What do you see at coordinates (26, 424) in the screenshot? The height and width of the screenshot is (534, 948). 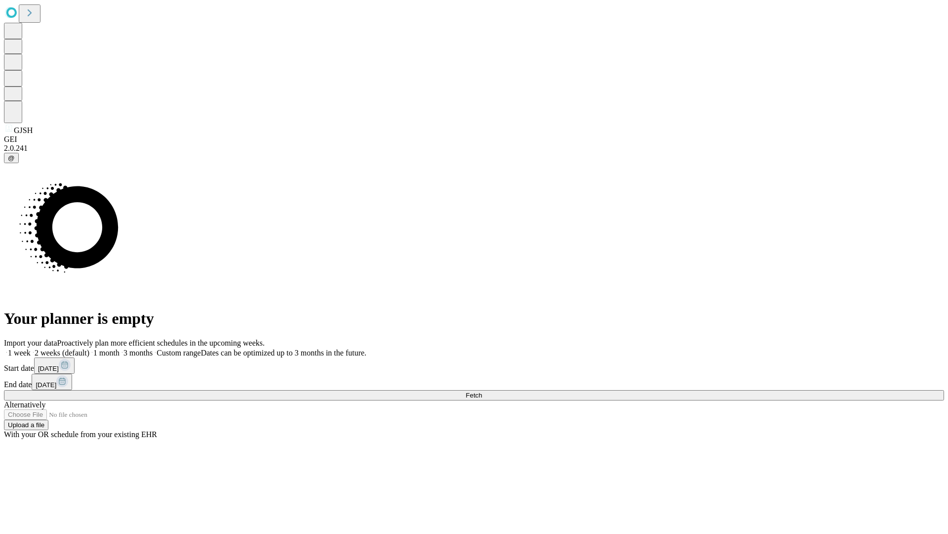 I see `button: Upload a file` at bounding box center [26, 424].